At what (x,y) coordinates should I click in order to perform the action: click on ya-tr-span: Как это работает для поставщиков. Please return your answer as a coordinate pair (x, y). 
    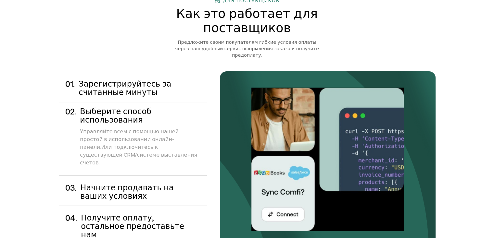
    Looking at the image, I should click on (247, 20).